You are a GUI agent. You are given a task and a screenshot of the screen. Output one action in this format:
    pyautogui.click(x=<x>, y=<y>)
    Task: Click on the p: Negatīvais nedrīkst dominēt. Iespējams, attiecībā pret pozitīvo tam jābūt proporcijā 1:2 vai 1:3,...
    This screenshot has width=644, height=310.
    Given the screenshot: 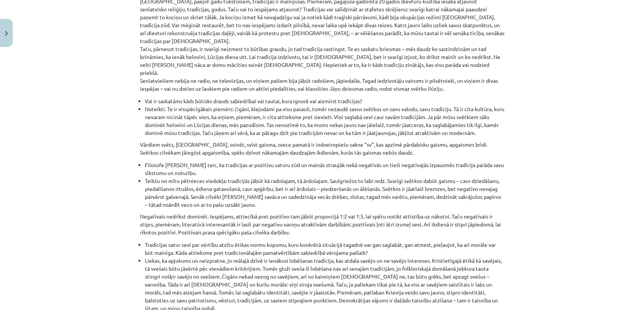 What is the action you would take?
    pyautogui.click(x=322, y=224)
    